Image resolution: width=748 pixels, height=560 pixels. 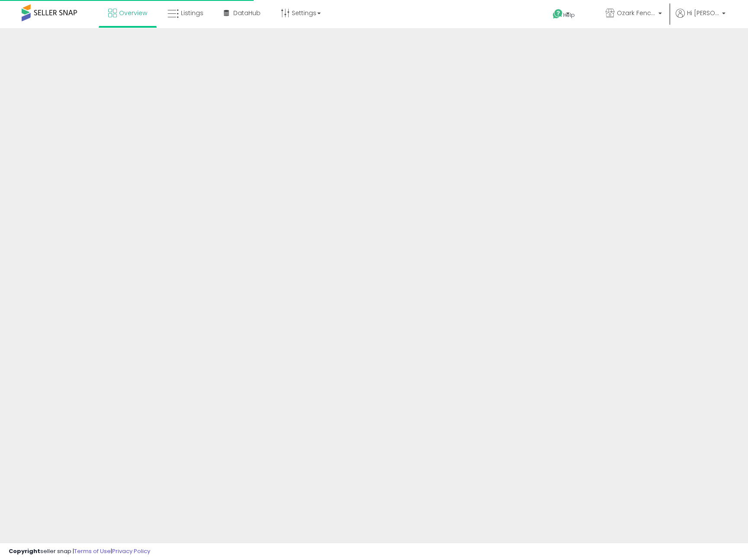 I want to click on span: Overview, so click(x=133, y=13).